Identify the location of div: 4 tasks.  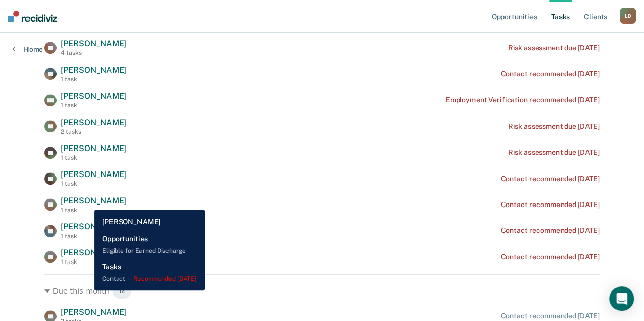
(93, 53).